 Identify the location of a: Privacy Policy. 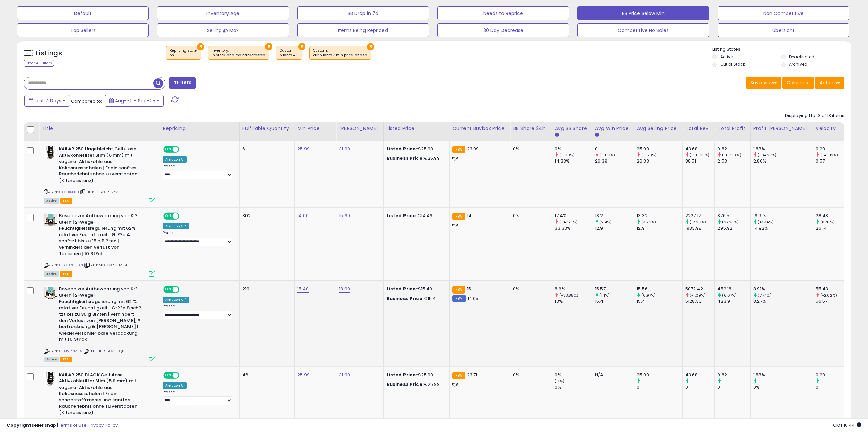
(103, 425).